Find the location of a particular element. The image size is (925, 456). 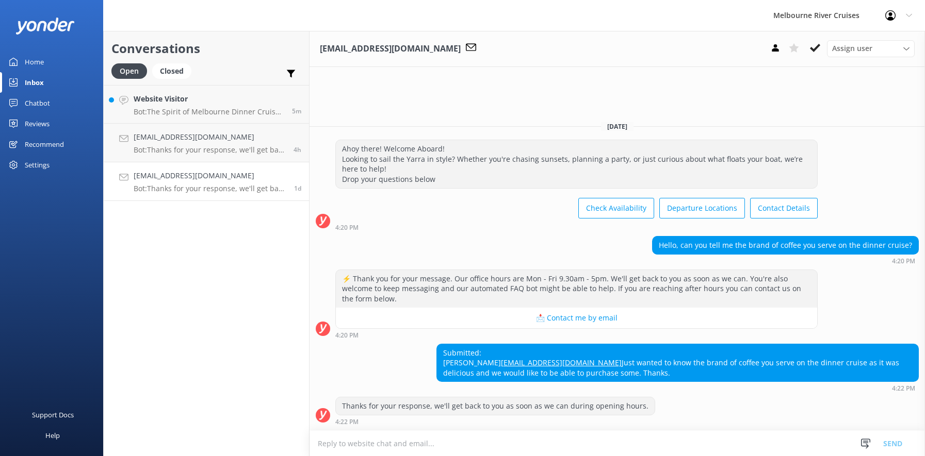

h4: Website Visitor is located at coordinates (209, 99).